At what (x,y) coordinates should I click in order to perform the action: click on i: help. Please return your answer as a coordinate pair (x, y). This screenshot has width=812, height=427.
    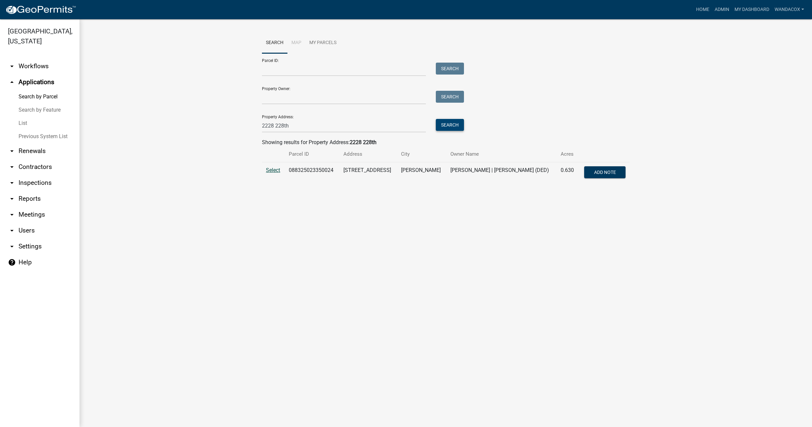
    Looking at the image, I should click on (12, 262).